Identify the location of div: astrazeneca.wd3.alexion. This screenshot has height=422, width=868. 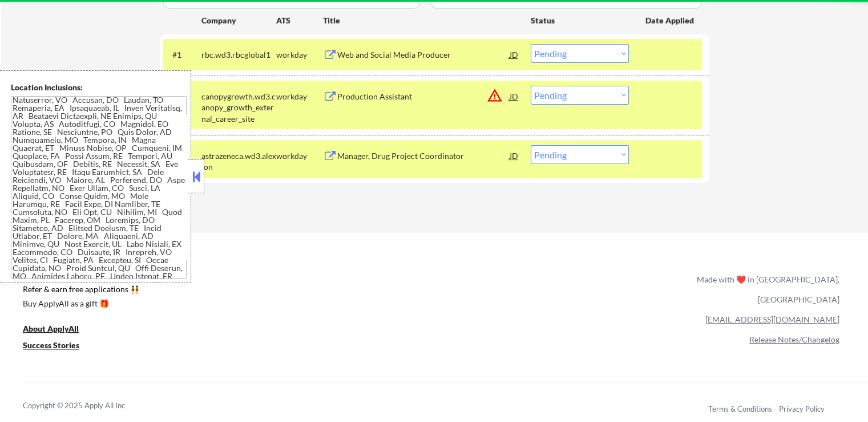
(238, 161).